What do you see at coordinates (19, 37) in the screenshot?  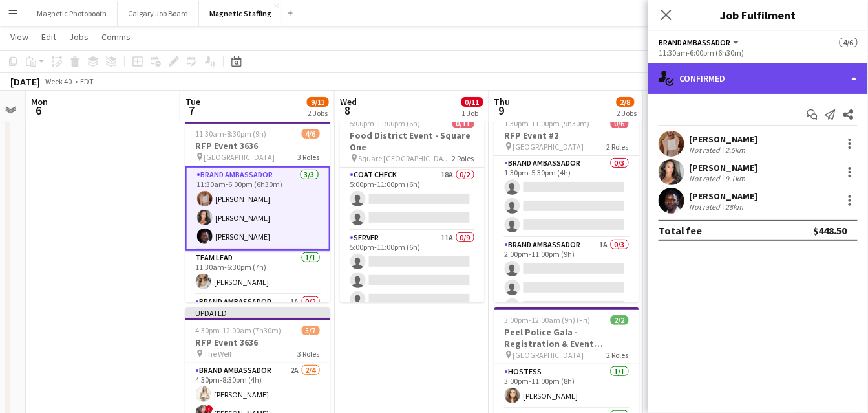 I see `span: View` at bounding box center [19, 37].